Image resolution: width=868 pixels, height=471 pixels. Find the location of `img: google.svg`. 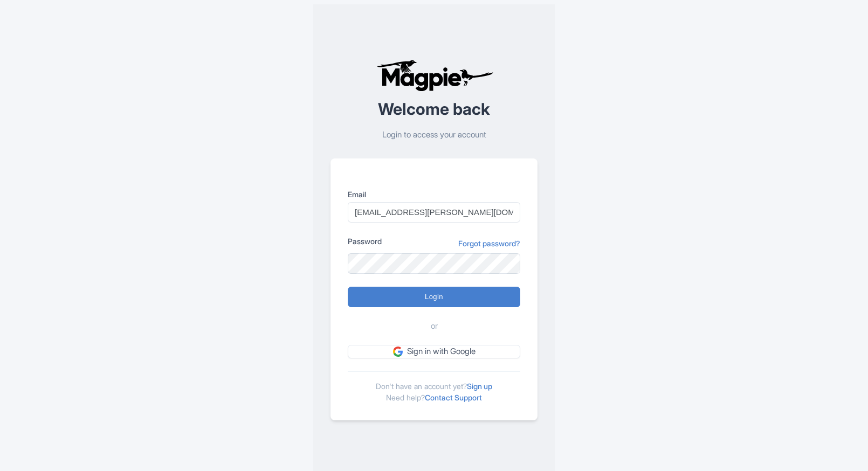

img: google.svg is located at coordinates (398, 351).